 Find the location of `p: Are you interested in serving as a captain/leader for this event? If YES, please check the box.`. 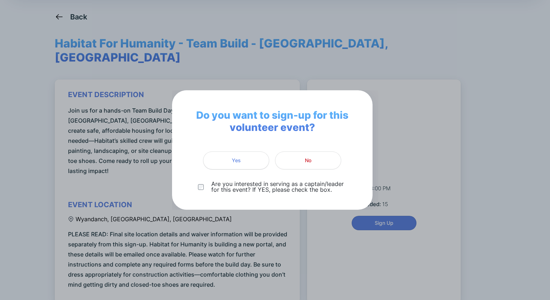

p: Are you interested in serving as a captain/leader for this event? If YES, please check the box. is located at coordinates (279, 187).